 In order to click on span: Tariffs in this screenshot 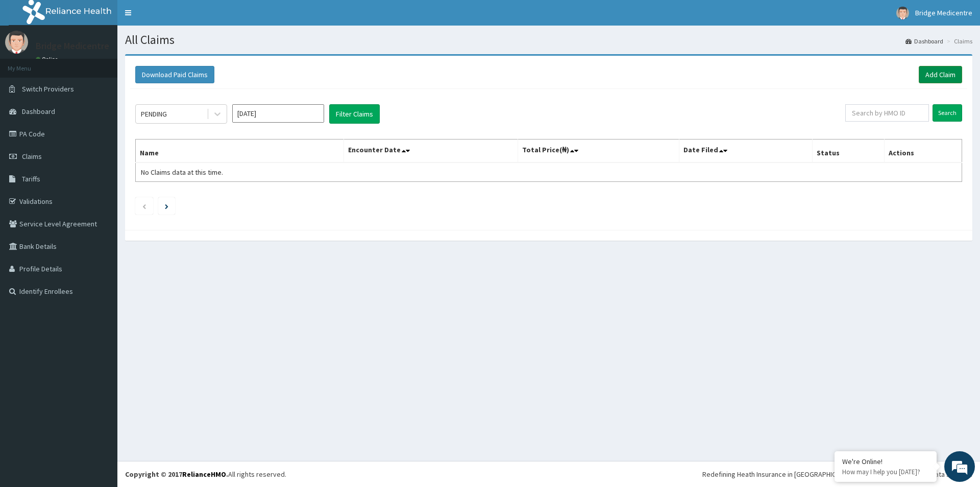, I will do `click(31, 179)`.